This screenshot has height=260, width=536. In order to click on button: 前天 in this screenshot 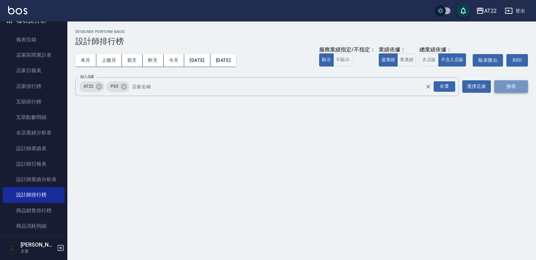, I will do `click(132, 60)`.